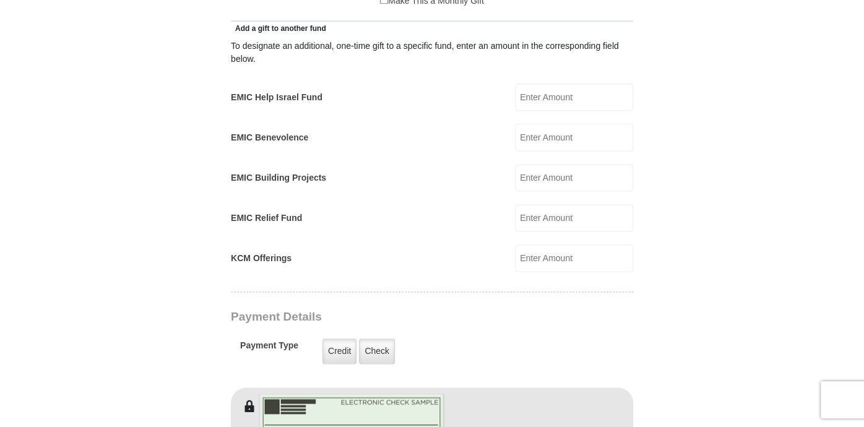  What do you see at coordinates (432, 53) in the screenshot?
I see `div: To designate an additional, one-time gift to a specific fund, enter an amount in the correspondin...` at bounding box center [432, 53].